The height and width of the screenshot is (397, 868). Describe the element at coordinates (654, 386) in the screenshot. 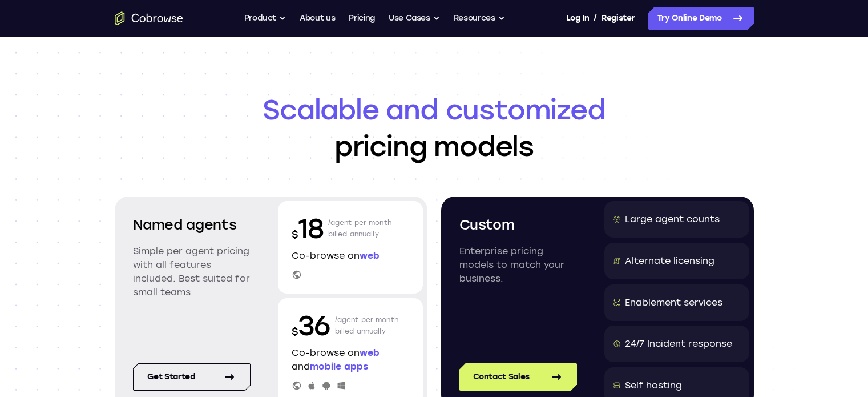

I see `div: Self hosting` at that location.